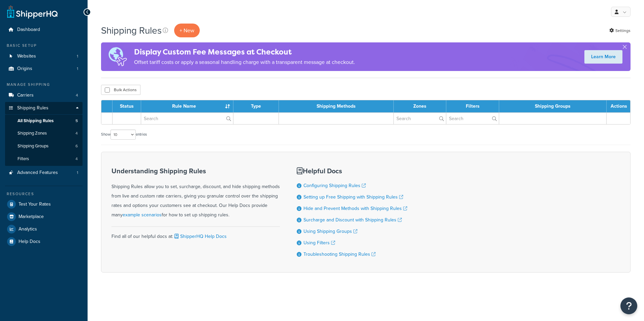 The height and width of the screenshot is (321, 644). What do you see at coordinates (603, 57) in the screenshot?
I see `a: Learn More` at bounding box center [603, 57].